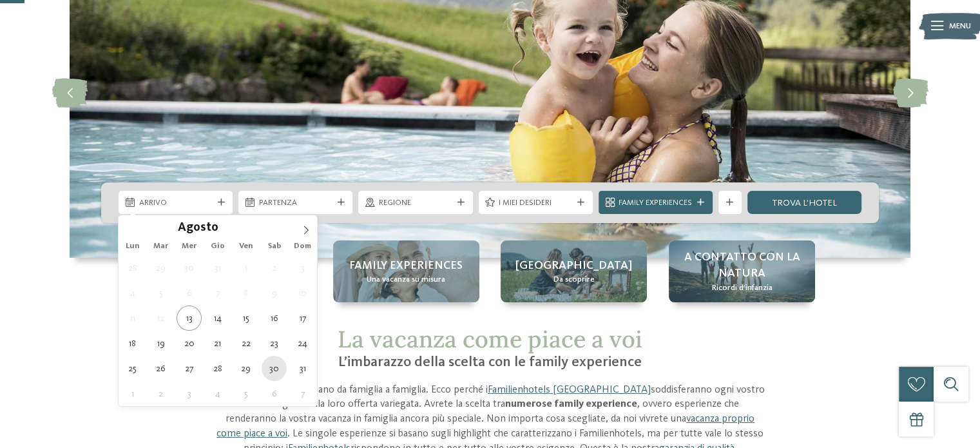 The image size is (980, 448). Describe the element at coordinates (406, 271) in the screenshot. I see `a: Quale family experience volete vivere? Family experiences Una vacanza su misura` at that location.